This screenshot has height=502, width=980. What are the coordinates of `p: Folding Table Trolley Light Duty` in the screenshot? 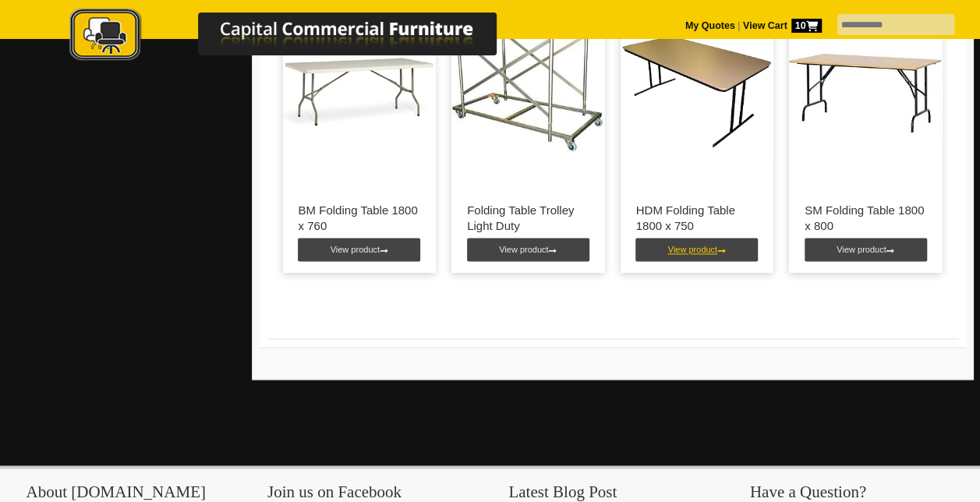 It's located at (528, 219).